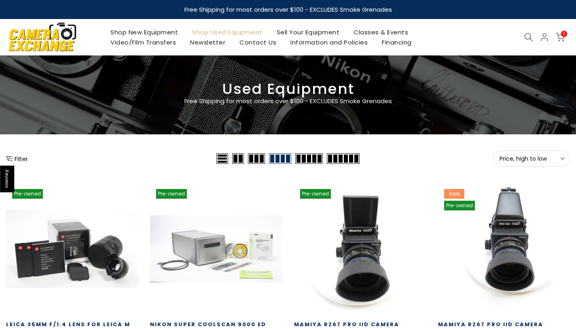 Image resolution: width=576 pixels, height=329 pixels. I want to click on a: 0, so click(560, 37).